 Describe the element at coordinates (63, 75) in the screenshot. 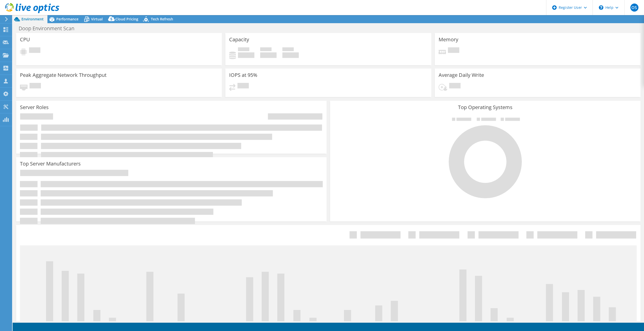

I see `h3: Peak Aggregate Network Throughput` at that location.